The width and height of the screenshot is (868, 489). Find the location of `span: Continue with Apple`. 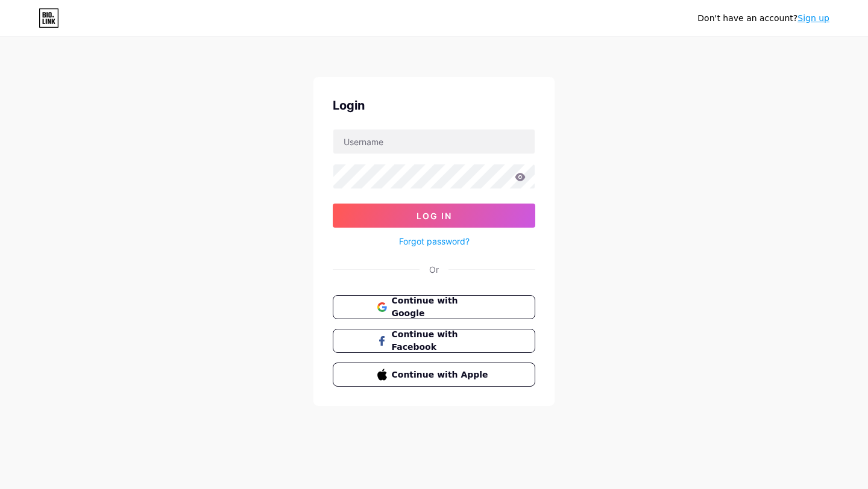

span: Continue with Apple is located at coordinates (441, 375).